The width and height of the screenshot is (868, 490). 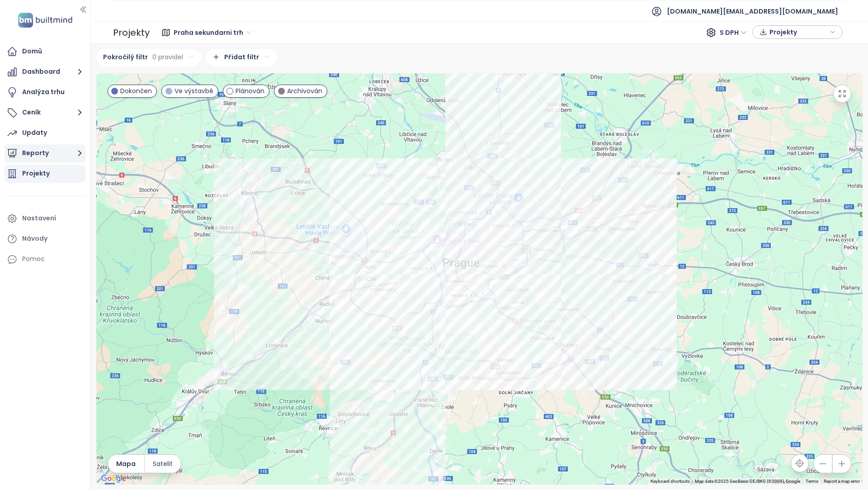 I want to click on div: Pokročilý filtr, so click(x=149, y=58).